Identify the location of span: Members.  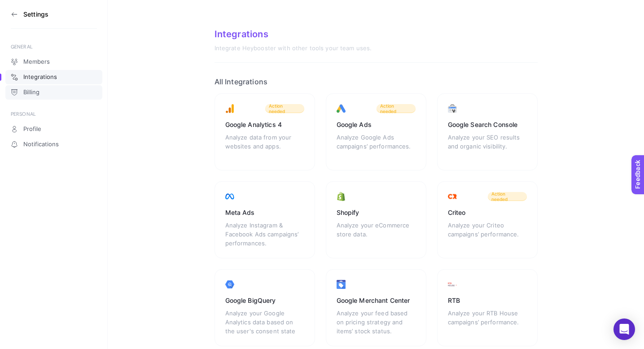
(36, 62).